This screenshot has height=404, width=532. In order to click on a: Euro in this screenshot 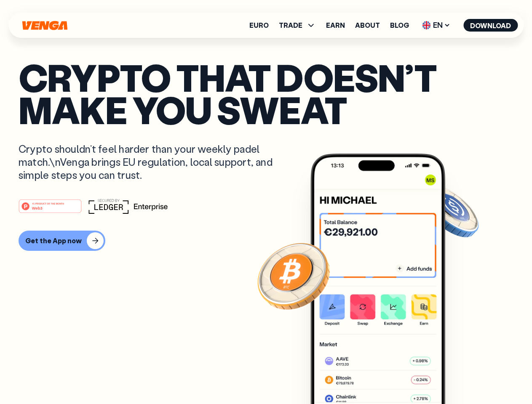, I will do `click(259, 25)`.